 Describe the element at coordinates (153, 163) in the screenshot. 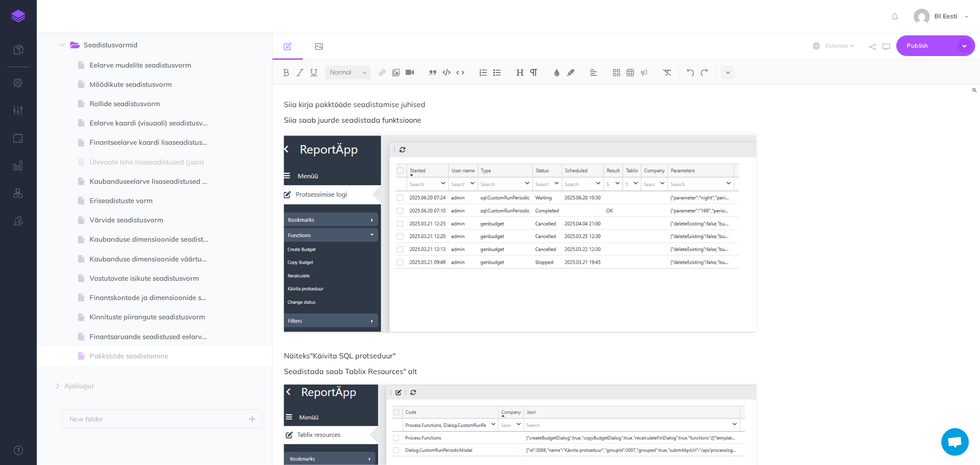

I see `span: Ülevaate lehe lisaseadistused (json)` at that location.